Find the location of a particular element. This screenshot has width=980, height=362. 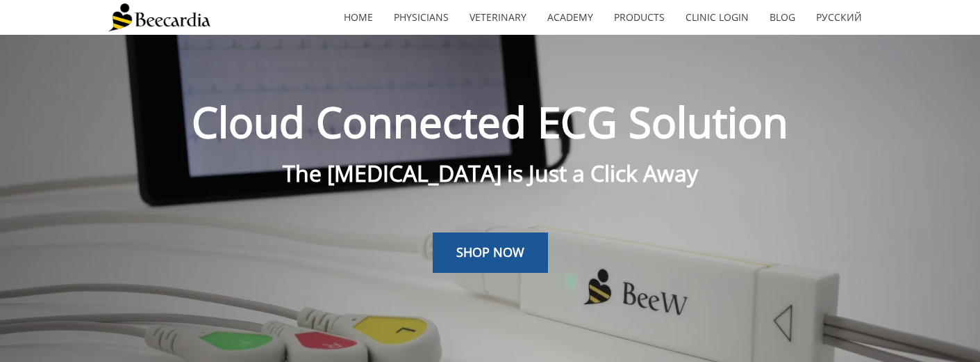

a: Veterinary is located at coordinates (498, 17).